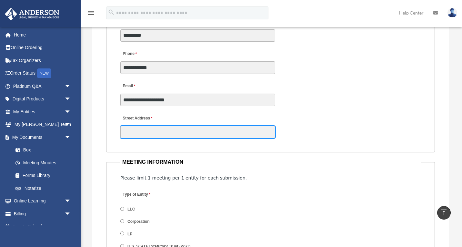 The height and width of the screenshot is (247, 462). What do you see at coordinates (43, 86) in the screenshot?
I see `a: Platinum Q&Aarrow_drop_down` at bounding box center [43, 86].